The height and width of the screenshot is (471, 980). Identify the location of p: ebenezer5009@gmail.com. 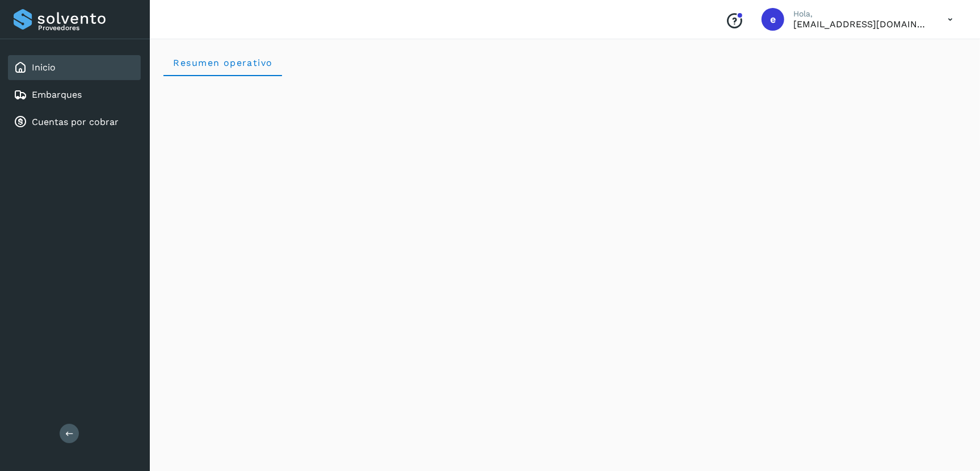
(861, 24).